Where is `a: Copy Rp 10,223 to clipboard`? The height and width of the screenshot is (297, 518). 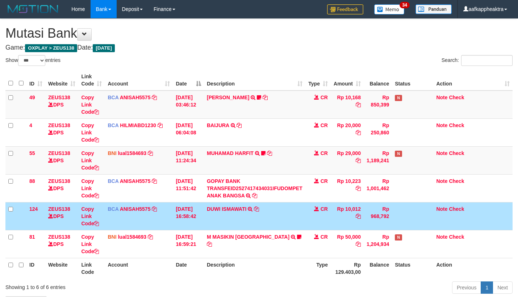 a: Copy Rp 10,223 to clipboard is located at coordinates (358, 188).